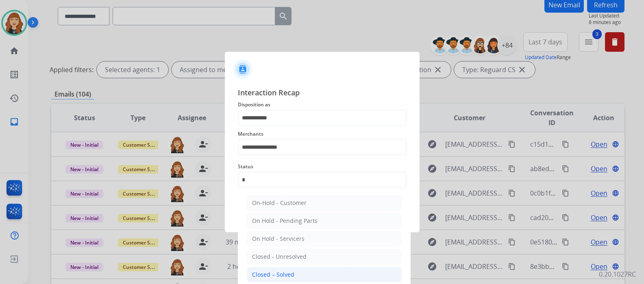 This screenshot has height=284, width=644. I want to click on div: On Hold - Pending Parts, so click(285, 221).